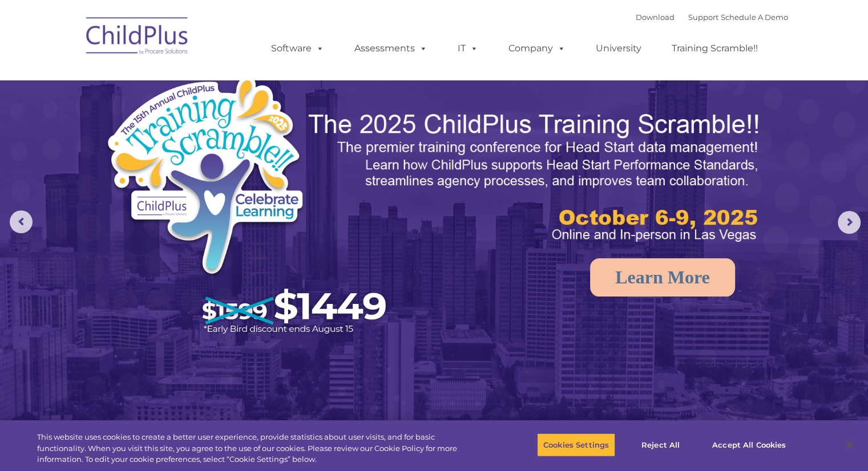  I want to click on a: IT, so click(468, 48).